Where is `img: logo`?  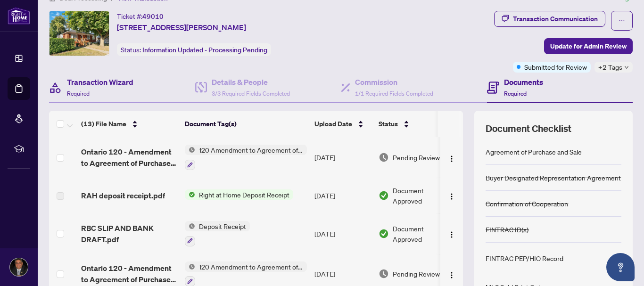 img: logo is located at coordinates (19, 15).